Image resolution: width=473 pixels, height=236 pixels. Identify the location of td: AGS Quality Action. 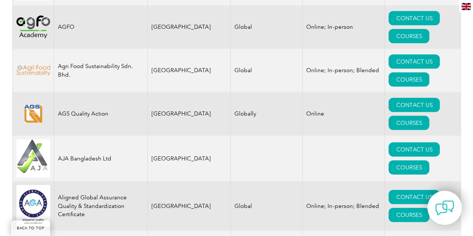
(101, 114).